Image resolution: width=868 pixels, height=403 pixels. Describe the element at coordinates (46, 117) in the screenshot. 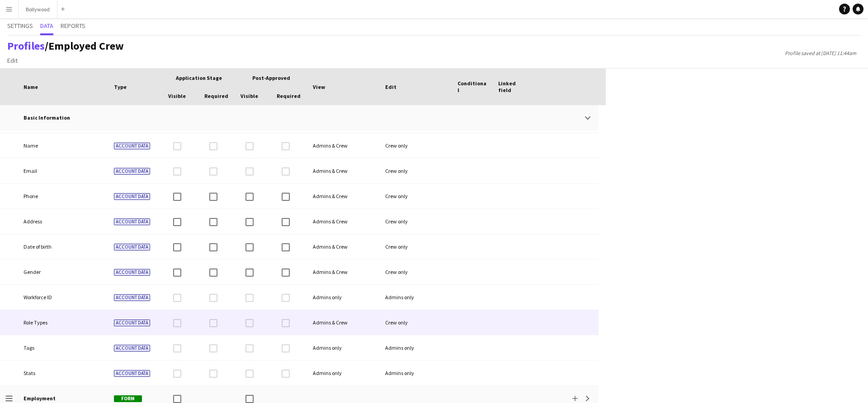

I see `b: Basic Information` at that location.